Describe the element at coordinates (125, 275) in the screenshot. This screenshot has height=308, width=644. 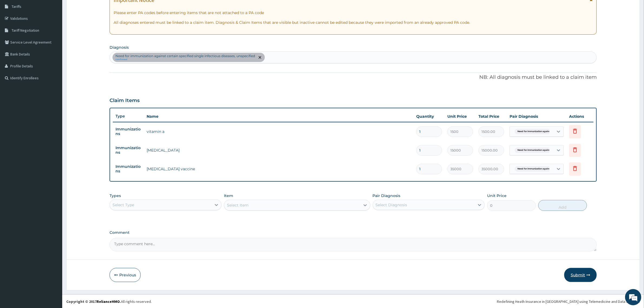
I see `button: Previous` at that location.